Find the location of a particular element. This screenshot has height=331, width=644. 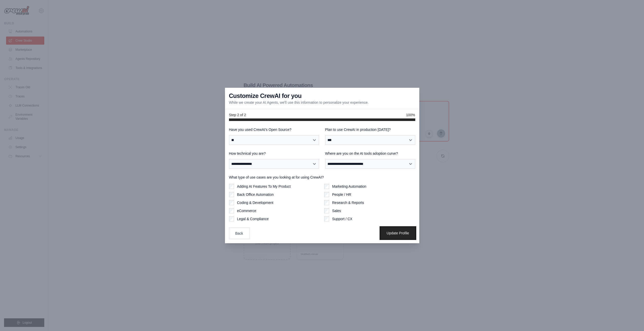

span: 100% is located at coordinates (411, 115).